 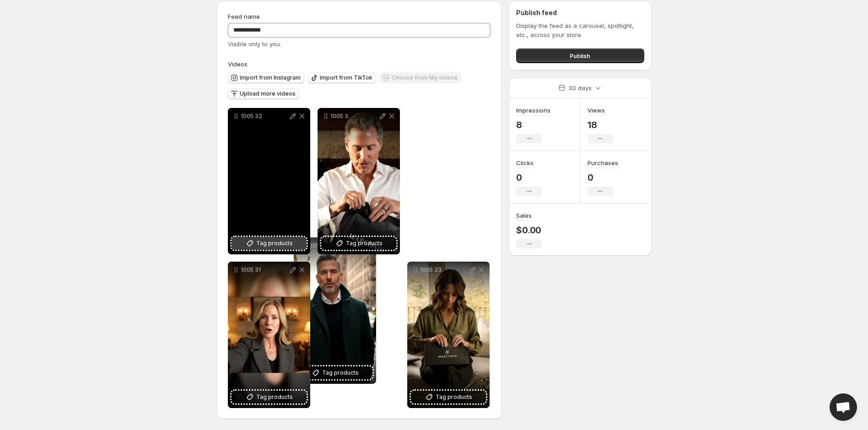 I want to click on span: Videos, so click(x=238, y=64).